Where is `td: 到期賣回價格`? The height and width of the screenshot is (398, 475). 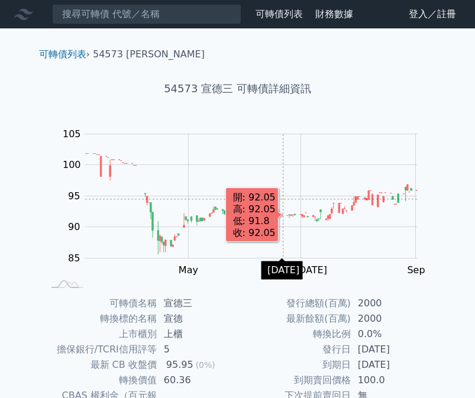 td: 到期賣回價格 is located at coordinates (294, 380).